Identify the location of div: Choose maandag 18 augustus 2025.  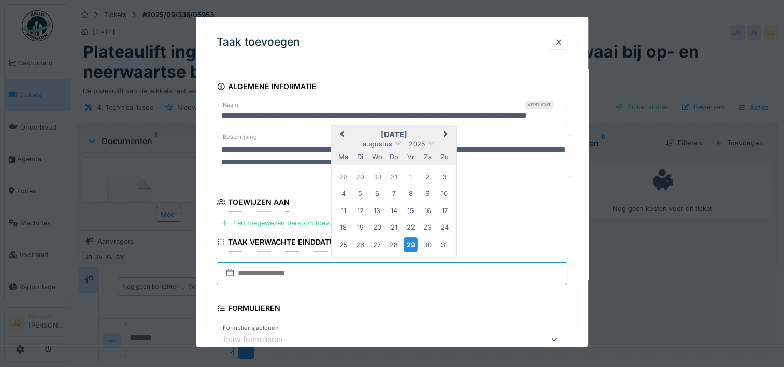
(343, 227).